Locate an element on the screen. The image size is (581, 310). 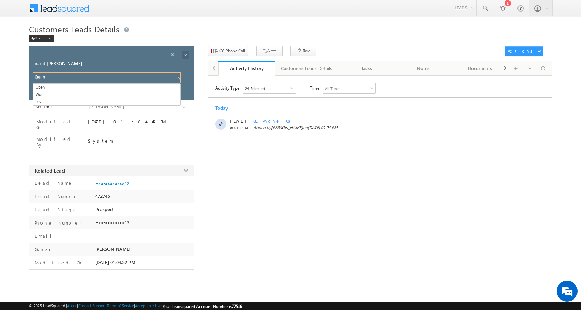
span: Customers Leads Details is located at coordinates (74, 29).